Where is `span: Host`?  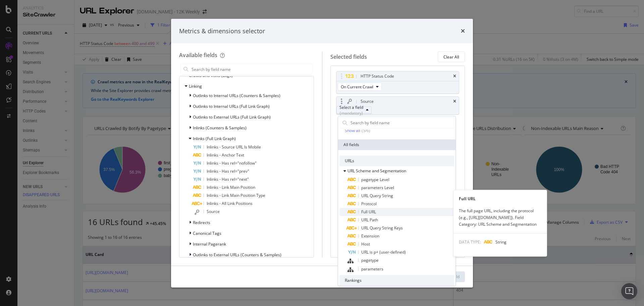 span: Host is located at coordinates (366, 244).